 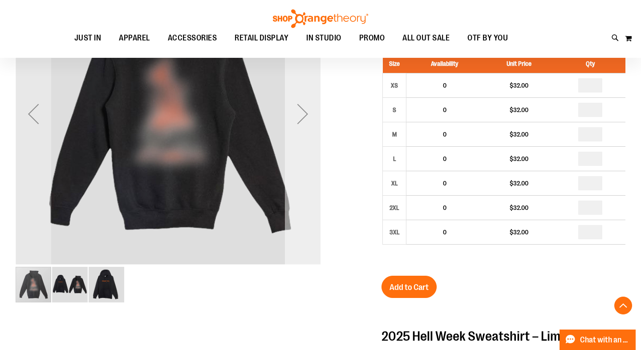 What do you see at coordinates (394, 85) in the screenshot?
I see `div: XS` at bounding box center [394, 85].